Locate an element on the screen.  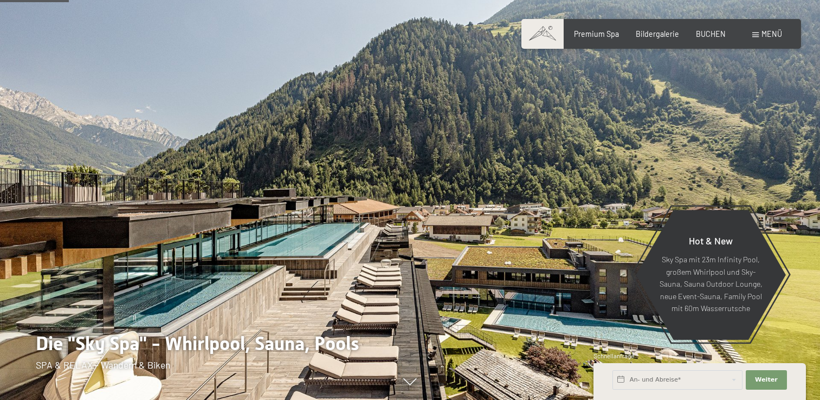
span: Menü is located at coordinates (772, 34).